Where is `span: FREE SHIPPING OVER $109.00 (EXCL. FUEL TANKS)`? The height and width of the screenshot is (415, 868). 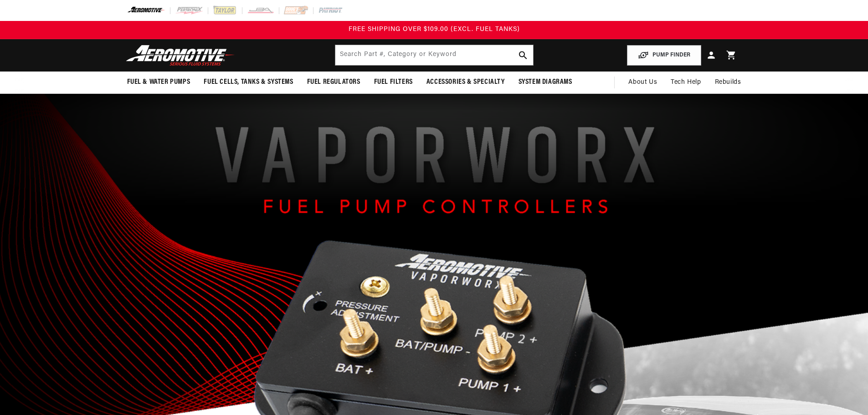
span: FREE SHIPPING OVER $109.00 (EXCL. FUEL TANKS) is located at coordinates (434, 29).